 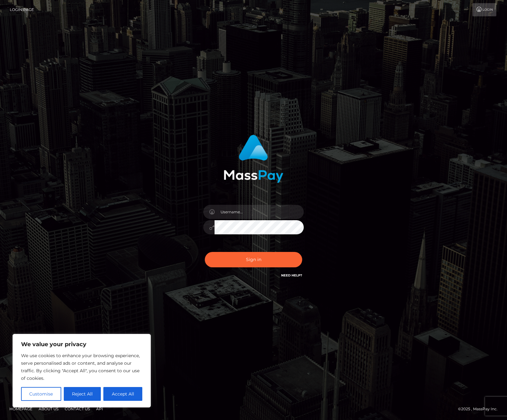 What do you see at coordinates (254, 158) in the screenshot?
I see `img: MassPay Login` at bounding box center [254, 158].